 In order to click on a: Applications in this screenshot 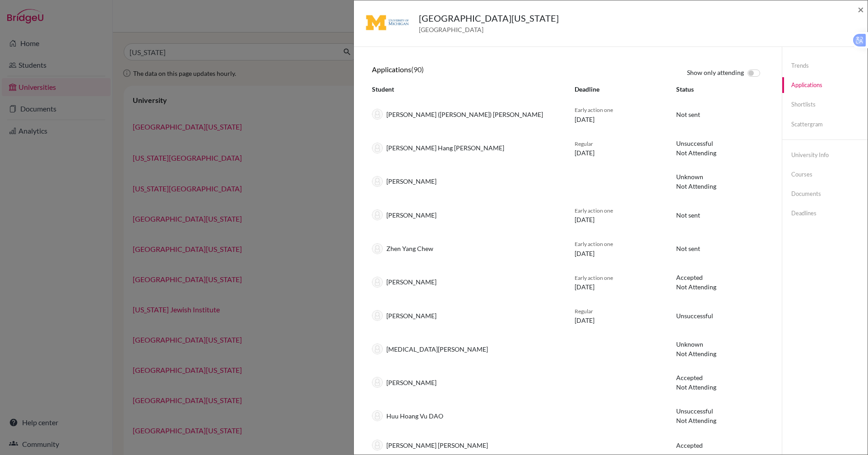, I will do `click(825, 85)`.